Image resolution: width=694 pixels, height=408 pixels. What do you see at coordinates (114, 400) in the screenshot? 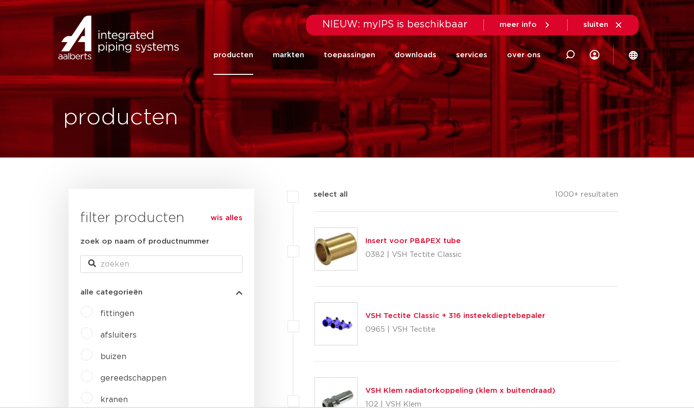
I see `a: kranen` at bounding box center [114, 400].